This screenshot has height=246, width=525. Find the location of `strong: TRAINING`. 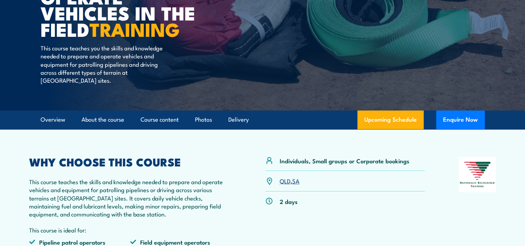

strong: TRAINING is located at coordinates (135, 28).